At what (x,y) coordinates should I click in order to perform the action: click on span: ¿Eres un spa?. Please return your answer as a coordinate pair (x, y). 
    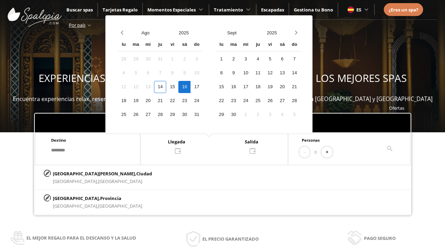
    Looking at the image, I should click on (403, 10).